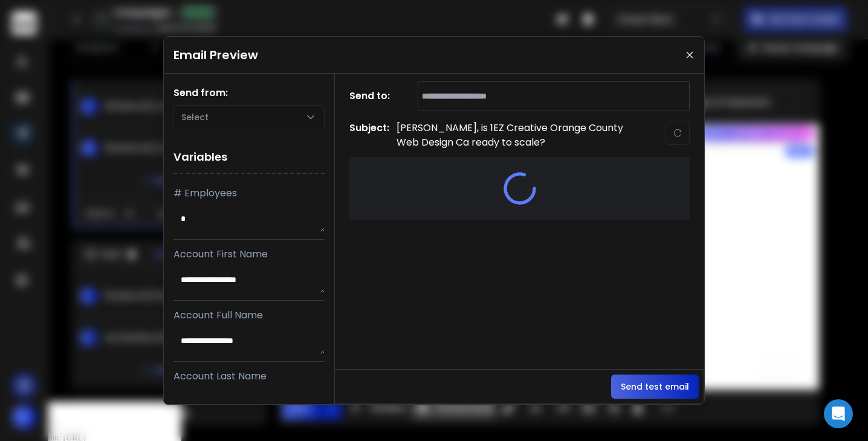  I want to click on img: logo_orange.svg, so click(24, 24).